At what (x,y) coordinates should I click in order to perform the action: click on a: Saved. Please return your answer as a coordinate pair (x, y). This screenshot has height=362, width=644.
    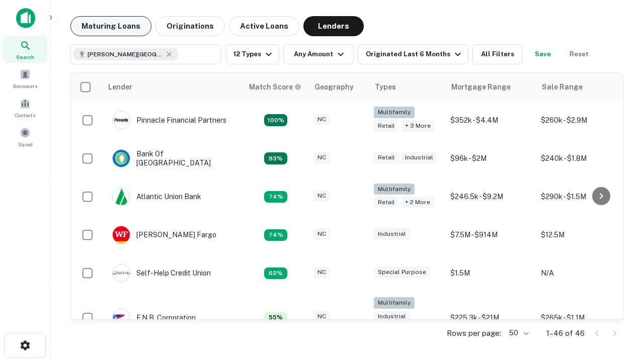
    Looking at the image, I should click on (25, 137).